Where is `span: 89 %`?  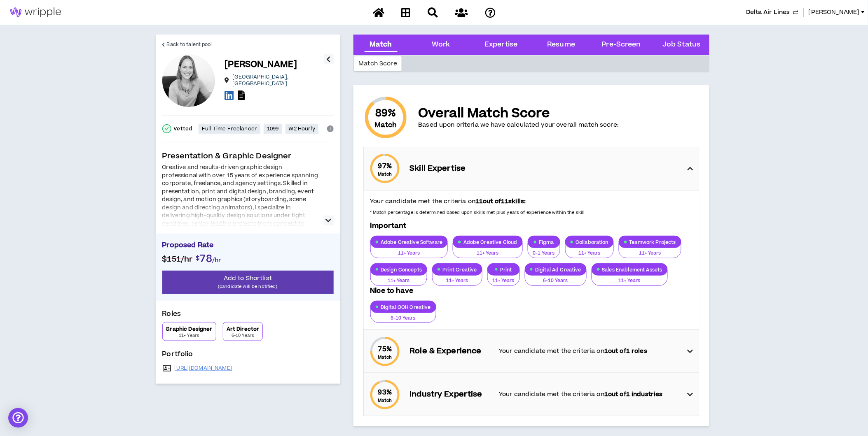
span: 89 % is located at coordinates (385, 114).